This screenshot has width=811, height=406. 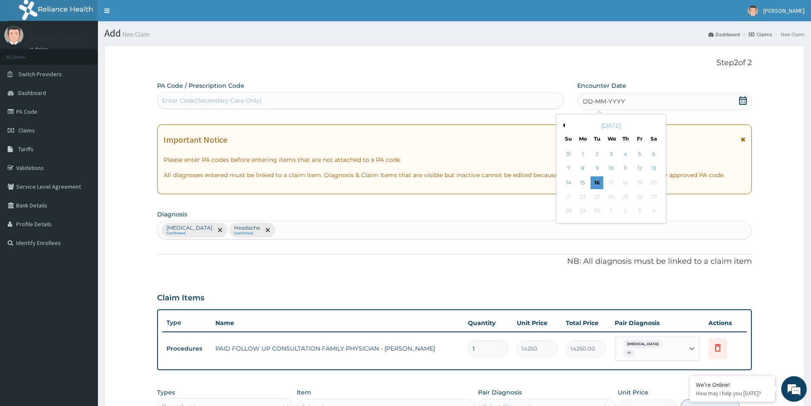 I want to click on div: Fr, so click(x=639, y=138).